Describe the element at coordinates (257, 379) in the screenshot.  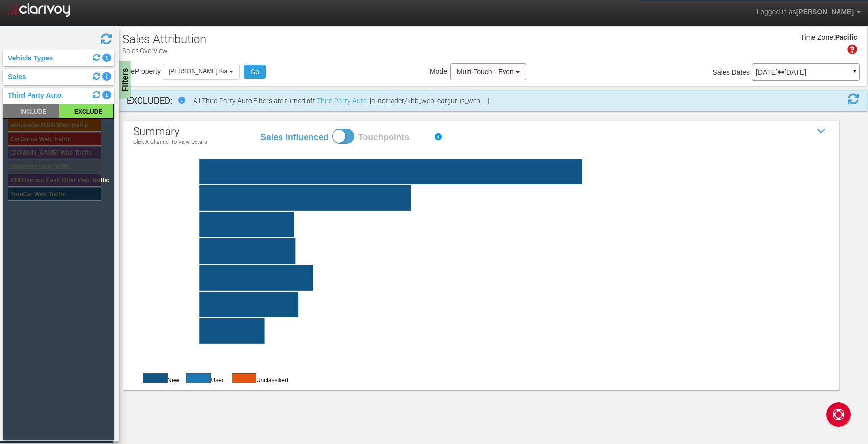
I see `div: Unclassified` at that location.